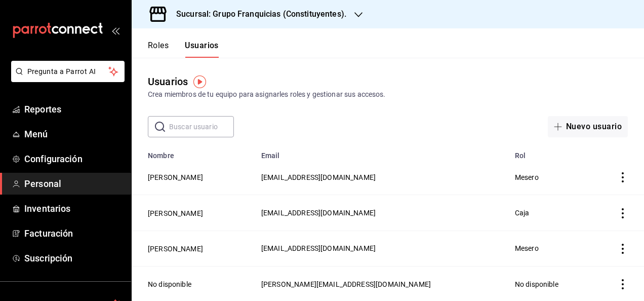 The image size is (644, 301). What do you see at coordinates (199, 81) in the screenshot?
I see `button: Tooltip marker` at bounding box center [199, 81].